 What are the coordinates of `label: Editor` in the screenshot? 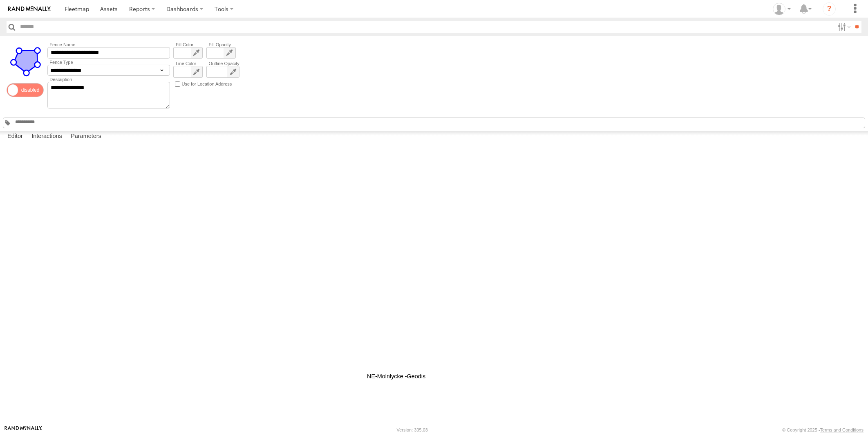 It's located at (15, 137).